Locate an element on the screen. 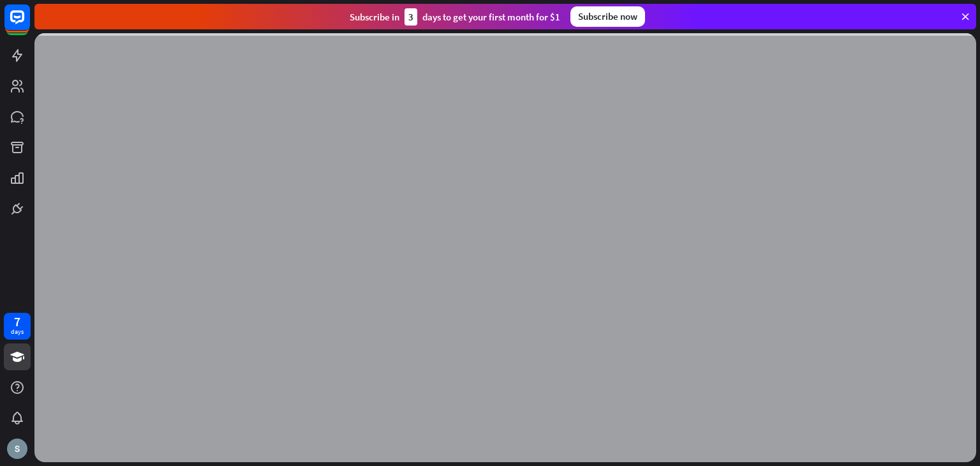 The height and width of the screenshot is (466, 980). div: 3 is located at coordinates (411, 16).